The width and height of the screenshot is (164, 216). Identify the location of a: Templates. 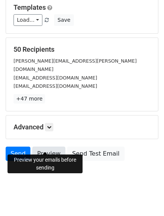
(30, 7).